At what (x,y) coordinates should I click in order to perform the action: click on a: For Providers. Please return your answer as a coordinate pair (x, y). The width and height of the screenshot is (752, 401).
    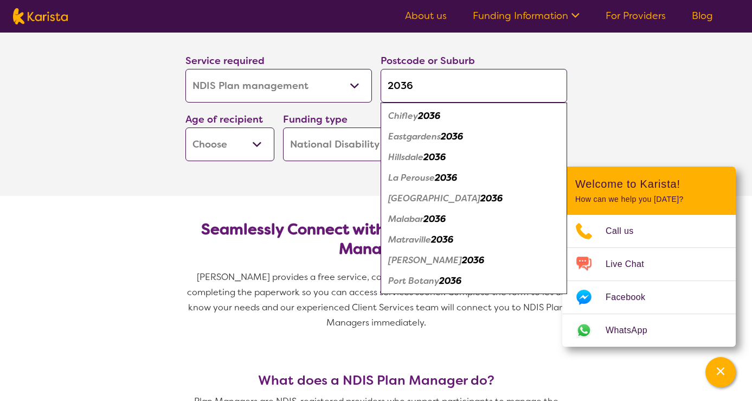
    Looking at the image, I should click on (636, 16).